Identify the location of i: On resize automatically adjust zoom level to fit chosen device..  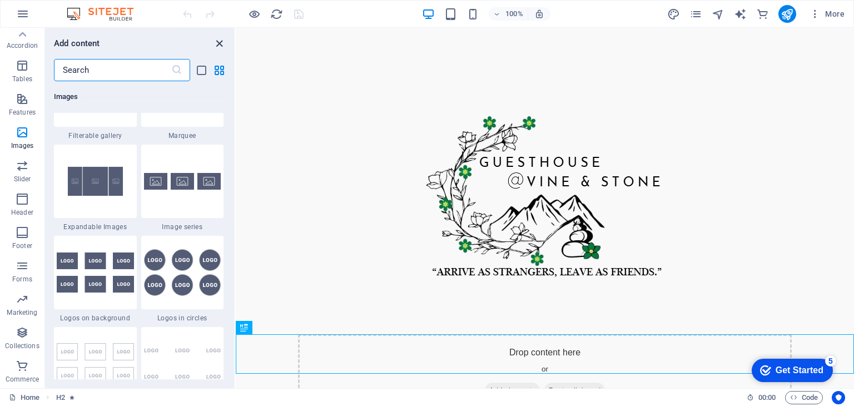
(539, 14).